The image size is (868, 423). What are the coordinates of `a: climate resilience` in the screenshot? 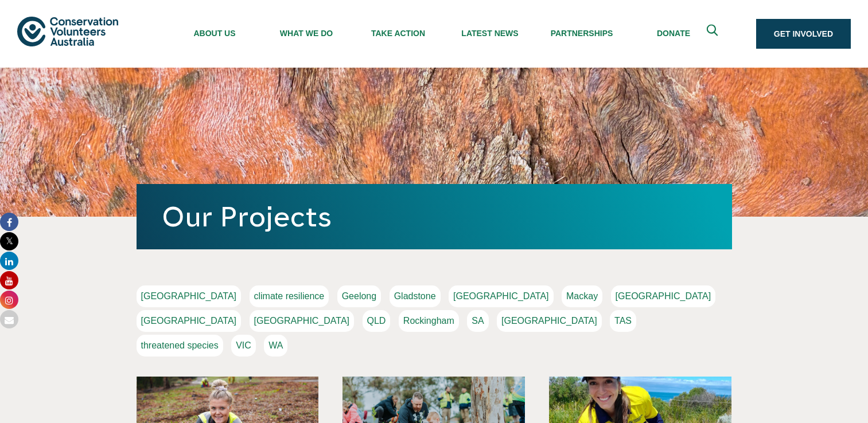 It's located at (289, 297).